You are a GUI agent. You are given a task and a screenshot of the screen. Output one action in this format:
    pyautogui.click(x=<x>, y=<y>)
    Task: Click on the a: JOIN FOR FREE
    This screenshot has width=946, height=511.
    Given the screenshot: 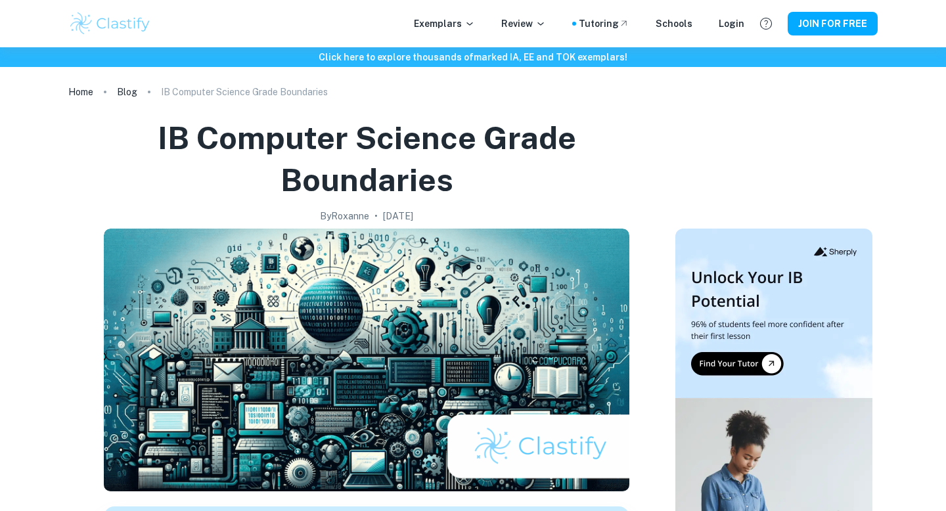 What is the action you would take?
    pyautogui.click(x=832, y=24)
    